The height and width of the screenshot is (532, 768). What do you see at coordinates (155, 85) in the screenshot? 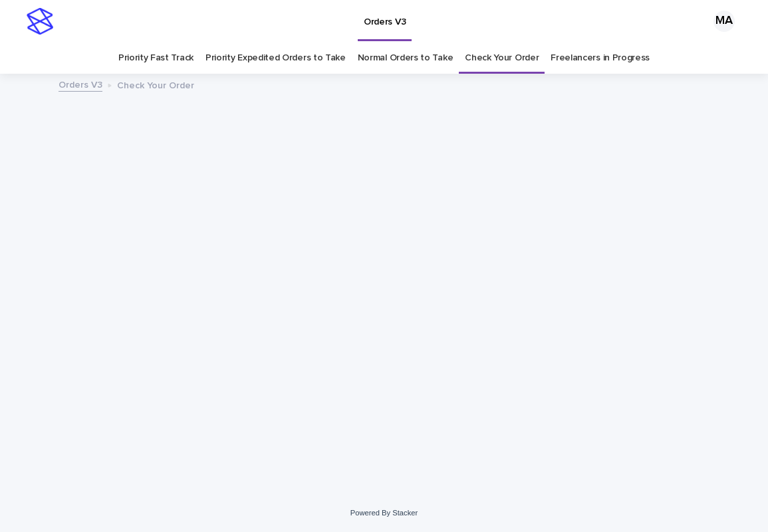
I see `p: Check Your Order` at bounding box center [155, 85].